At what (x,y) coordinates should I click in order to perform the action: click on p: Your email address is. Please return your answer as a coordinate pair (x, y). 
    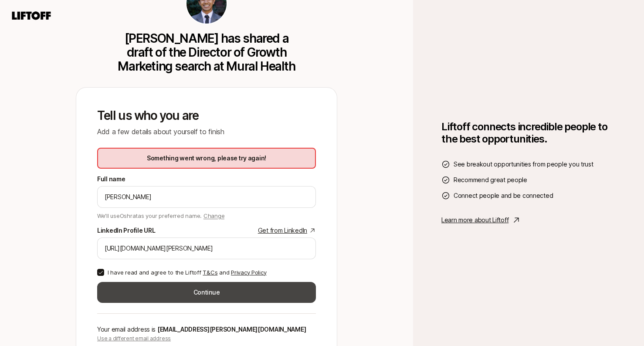
    Looking at the image, I should click on (207, 330).